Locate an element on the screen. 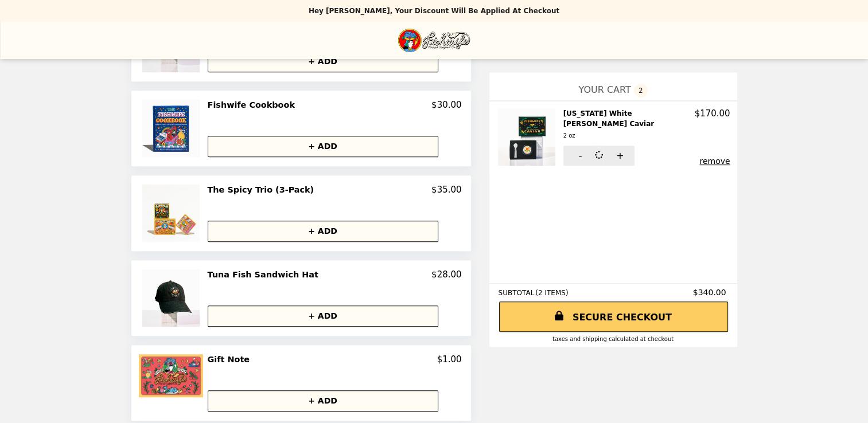 The image size is (868, 423). span: YOUR CART is located at coordinates (604, 90).